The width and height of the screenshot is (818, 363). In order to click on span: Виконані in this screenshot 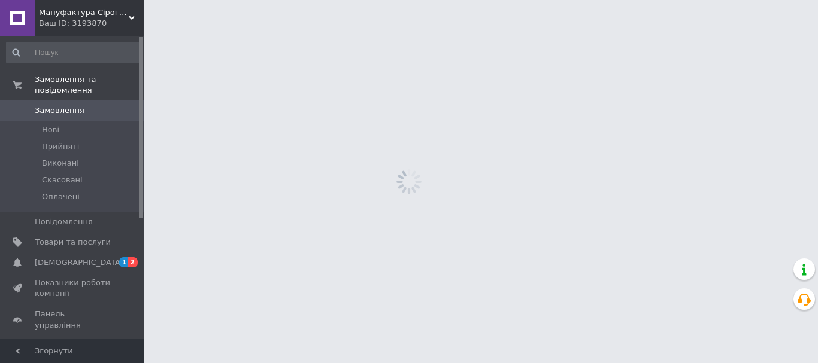, I will do `click(60, 163)`.